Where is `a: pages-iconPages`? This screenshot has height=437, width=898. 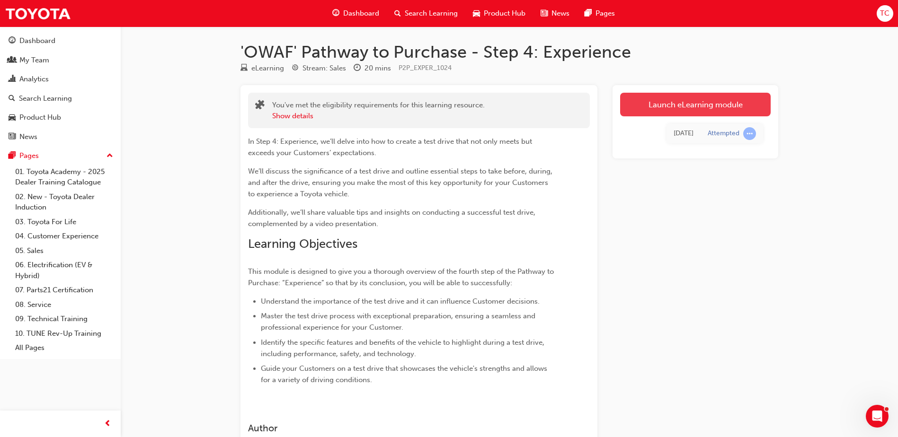
a: pages-iconPages is located at coordinates (600, 13).